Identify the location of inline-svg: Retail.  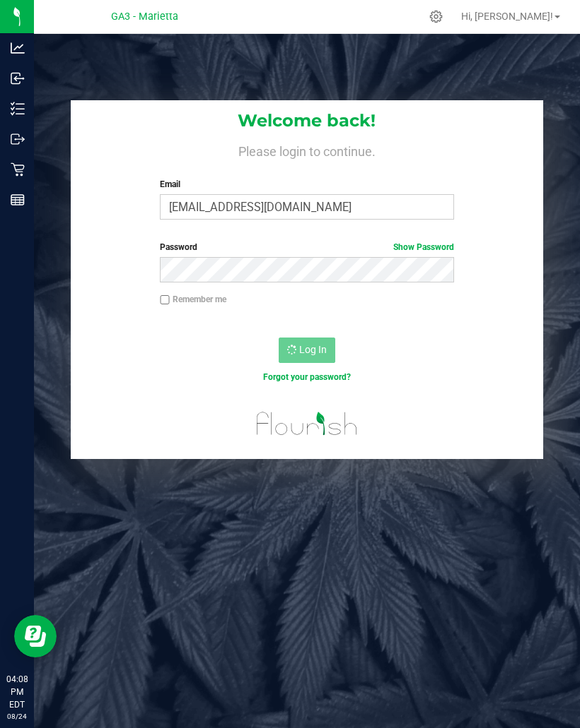
(18, 170).